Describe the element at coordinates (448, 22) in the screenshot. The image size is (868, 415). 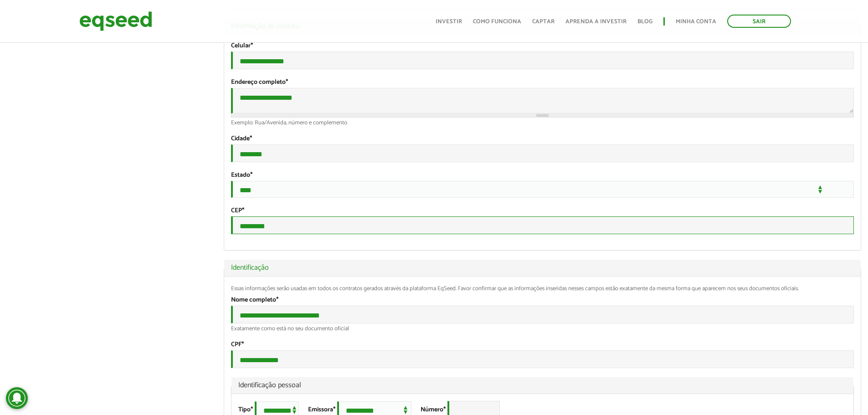
I see `a: Investir` at that location.